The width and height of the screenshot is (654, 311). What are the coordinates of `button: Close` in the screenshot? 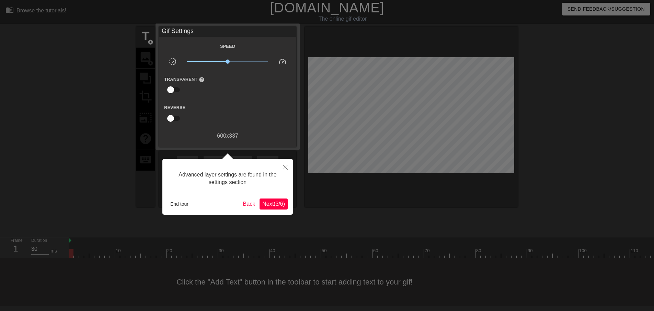 It's located at (285, 167).